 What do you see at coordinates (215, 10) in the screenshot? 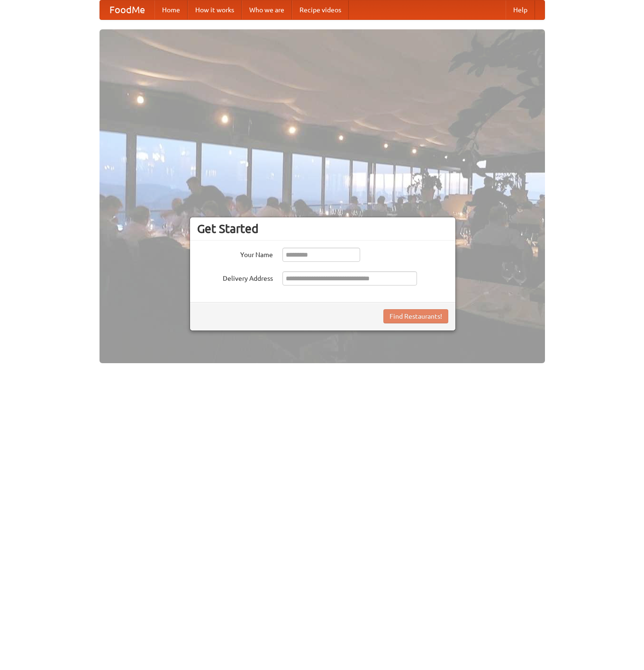
I see `a: How it works` at bounding box center [215, 10].